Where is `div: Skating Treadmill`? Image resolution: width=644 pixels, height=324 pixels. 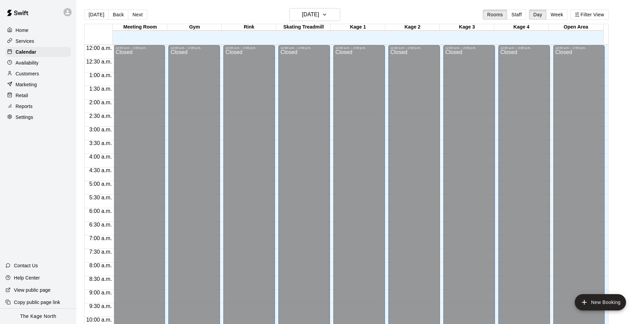 div: Skating Treadmill is located at coordinates (303, 27).